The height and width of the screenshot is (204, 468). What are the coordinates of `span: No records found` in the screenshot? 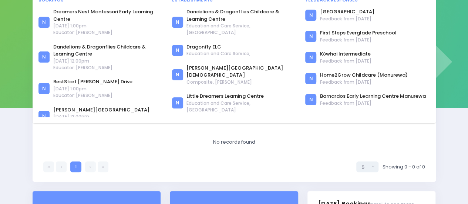 It's located at (234, 142).